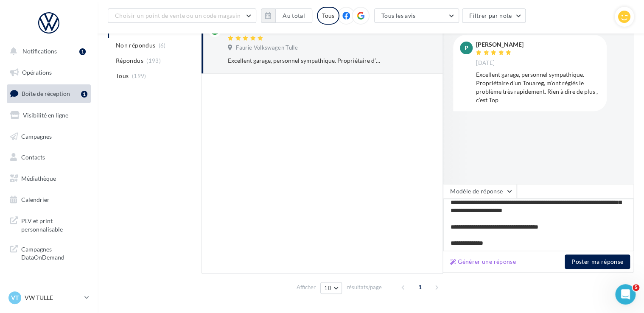 The height and width of the screenshot is (313, 644). What do you see at coordinates (122, 76) in the screenshot?
I see `span: Tous` at bounding box center [122, 76].